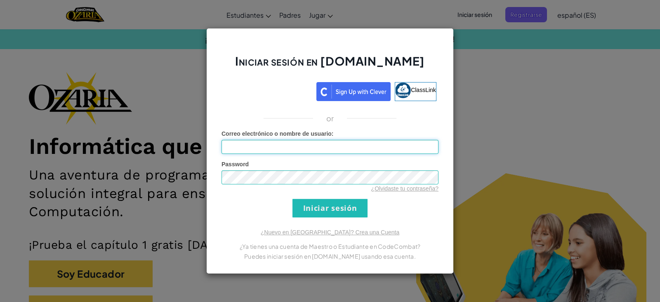  I want to click on span: Password, so click(235, 164).